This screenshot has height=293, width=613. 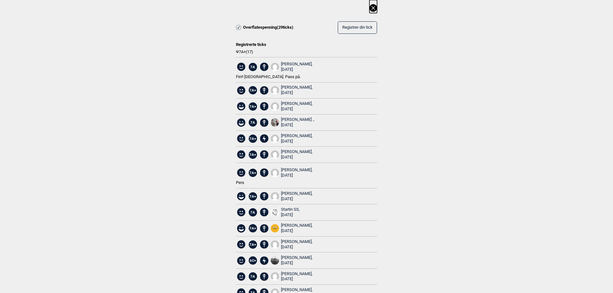 I want to click on span: Overflatespenning ( 29 ticks), so click(x=268, y=27).